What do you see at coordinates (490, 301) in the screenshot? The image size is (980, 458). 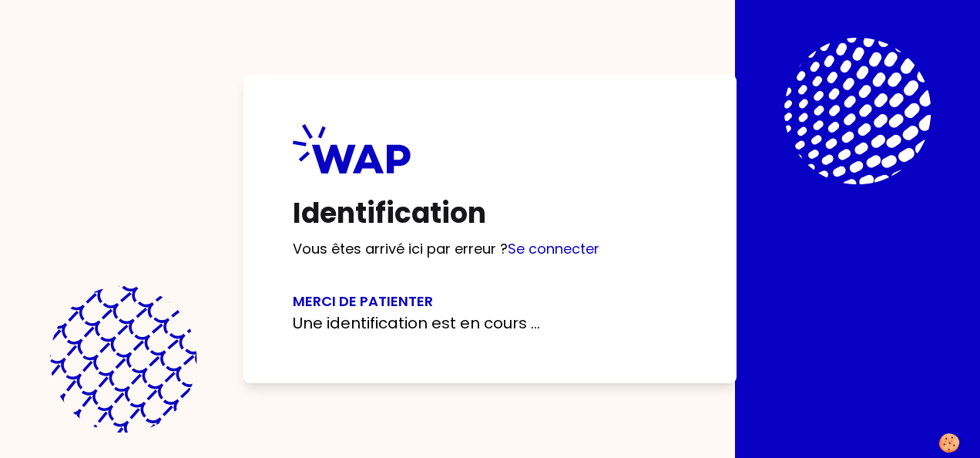 I see `h3: Merci de patienter` at bounding box center [490, 301].